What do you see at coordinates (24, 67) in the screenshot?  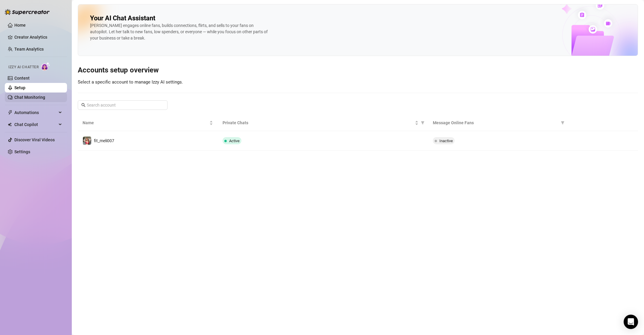 I see `span: Izzy AI Chatter` at bounding box center [24, 67].